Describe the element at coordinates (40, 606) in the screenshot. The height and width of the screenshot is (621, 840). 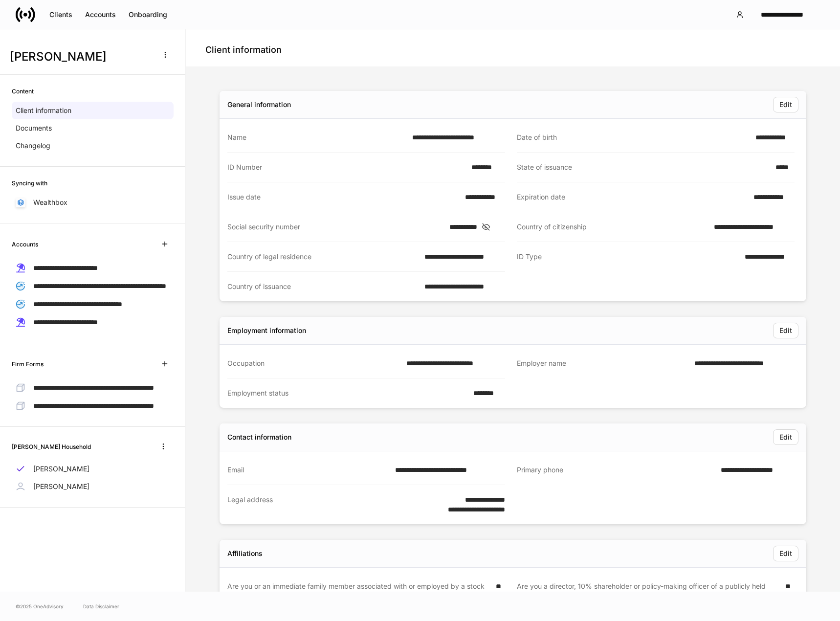
I see `span: © 2025 OneAdvisory` at that location.